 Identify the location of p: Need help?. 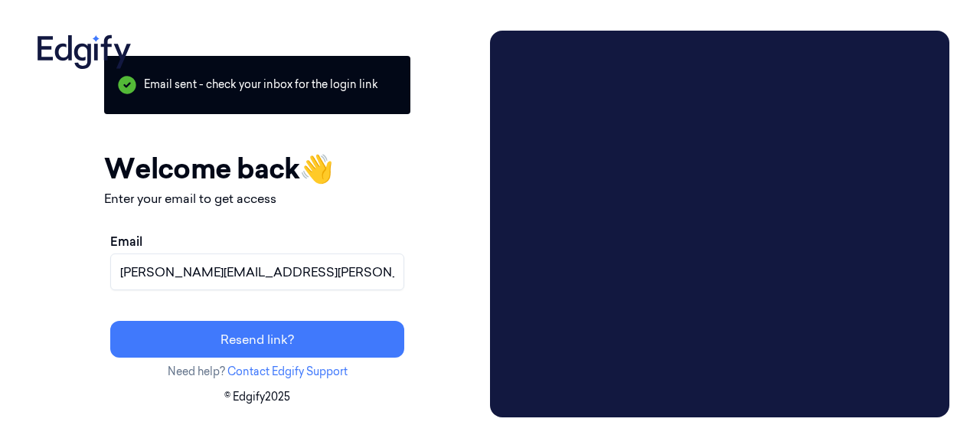
(258, 372).